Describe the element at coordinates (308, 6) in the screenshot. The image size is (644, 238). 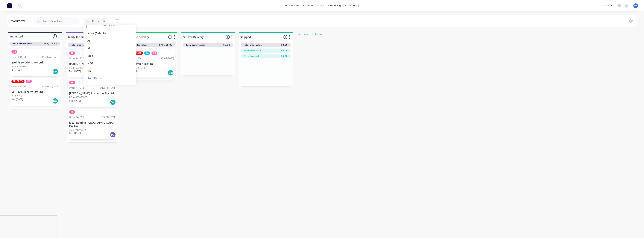
I see `div: products` at that location.